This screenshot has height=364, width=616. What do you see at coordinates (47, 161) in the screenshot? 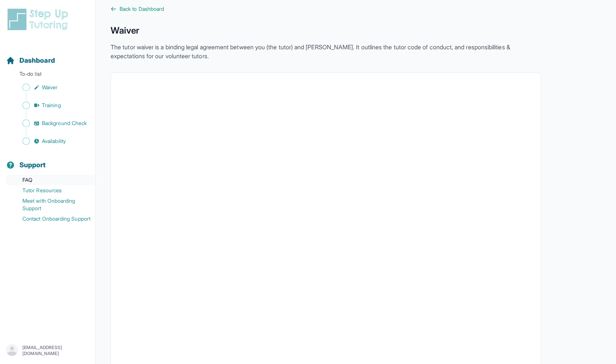
I see `button: Support` at bounding box center [47, 161].